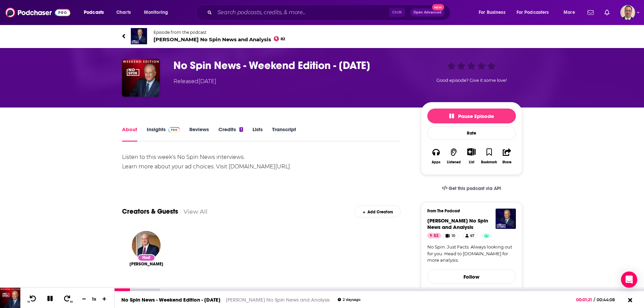  What do you see at coordinates (230, 134) in the screenshot?
I see `a: Credits1` at bounding box center [230, 134].